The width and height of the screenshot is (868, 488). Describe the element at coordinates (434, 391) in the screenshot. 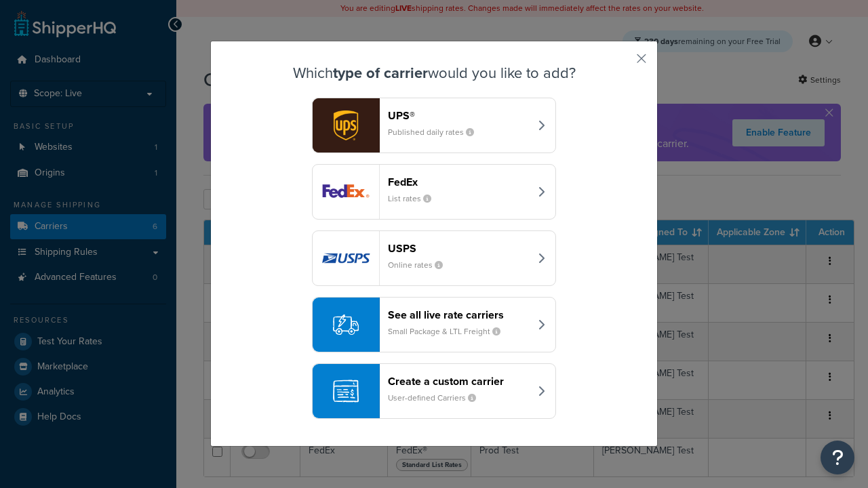

I see `button: Create a custom carrierUser-defined Carriers` at that location.